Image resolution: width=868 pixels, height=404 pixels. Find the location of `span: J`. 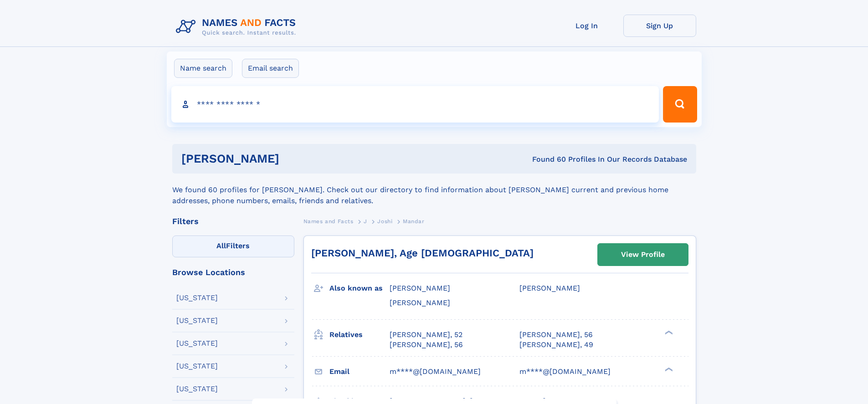

span: J is located at coordinates (366, 221).